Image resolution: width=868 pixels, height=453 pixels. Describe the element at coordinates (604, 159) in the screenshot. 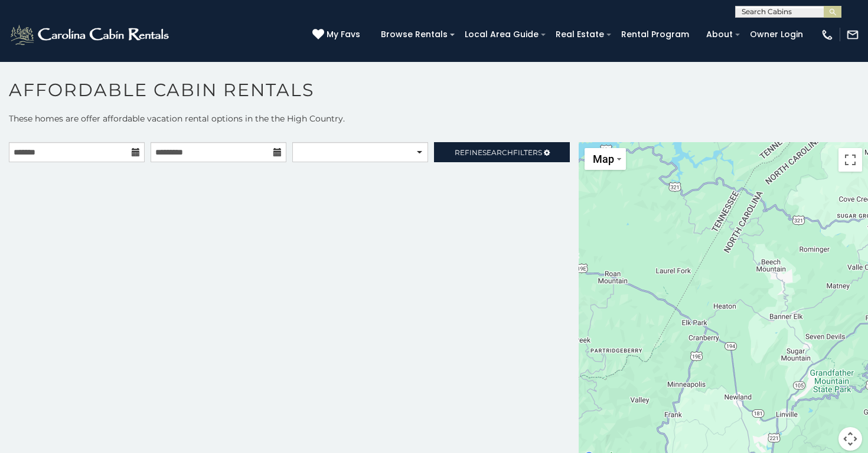

I see `span: Map` at that location.